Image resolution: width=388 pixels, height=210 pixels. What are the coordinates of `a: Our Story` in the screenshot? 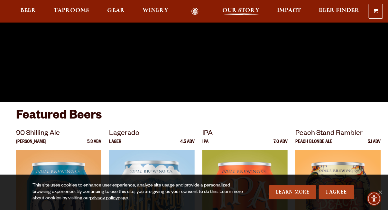 It's located at (241, 11).